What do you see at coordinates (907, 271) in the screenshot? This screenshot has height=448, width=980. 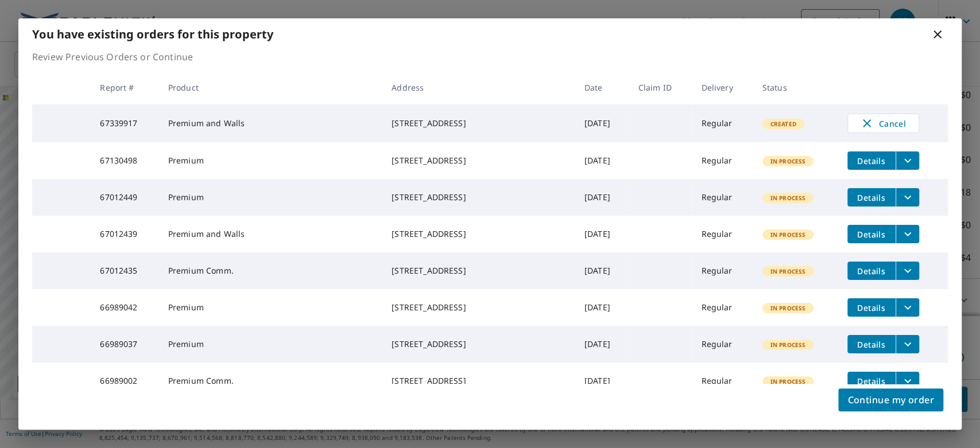 I see `button: filesDropdownBtn-67012435` at bounding box center [907, 271].